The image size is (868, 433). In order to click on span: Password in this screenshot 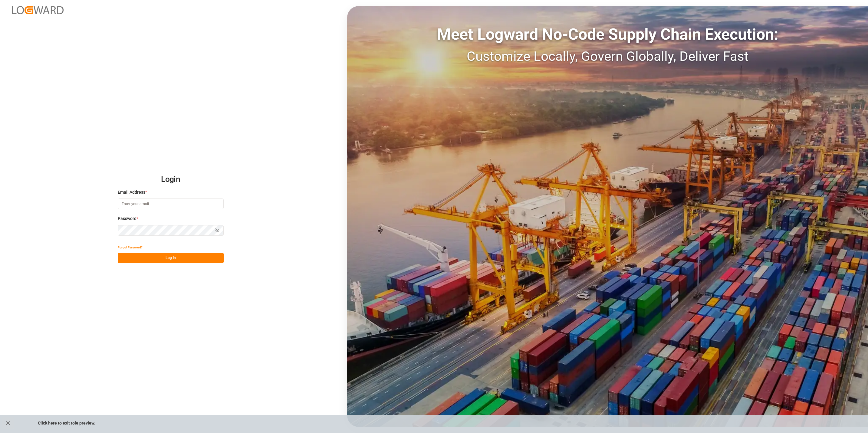, I will do `click(127, 218)`.